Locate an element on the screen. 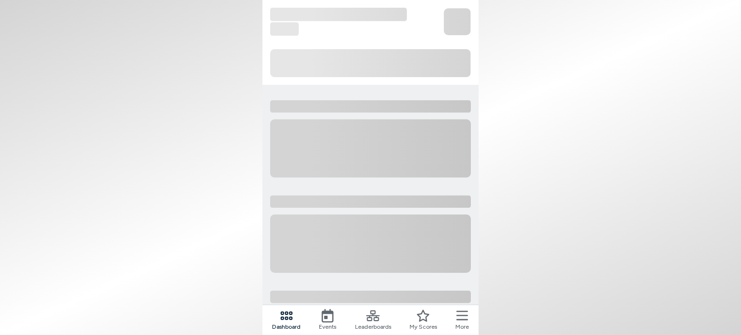 The image size is (741, 335). a: Dashboard is located at coordinates (286, 320).